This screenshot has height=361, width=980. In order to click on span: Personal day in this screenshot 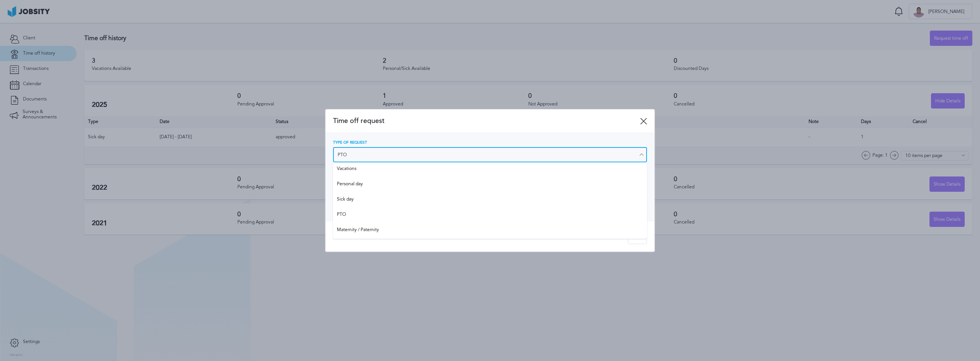, I will do `click(490, 185)`.